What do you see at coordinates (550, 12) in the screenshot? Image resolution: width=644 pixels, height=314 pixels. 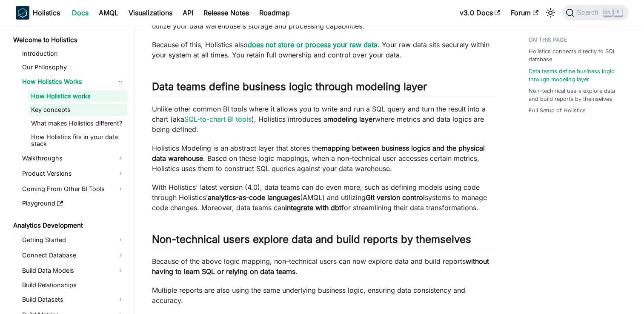 I see `button: Switch between dark and light mode (currently light mode)` at bounding box center [550, 12].